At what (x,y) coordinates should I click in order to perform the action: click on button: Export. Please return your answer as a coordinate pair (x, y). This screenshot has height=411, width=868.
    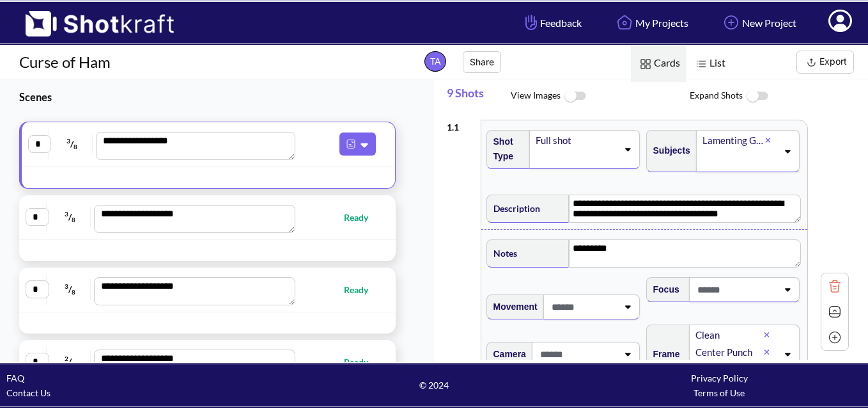
    Looking at the image, I should click on (825, 62).